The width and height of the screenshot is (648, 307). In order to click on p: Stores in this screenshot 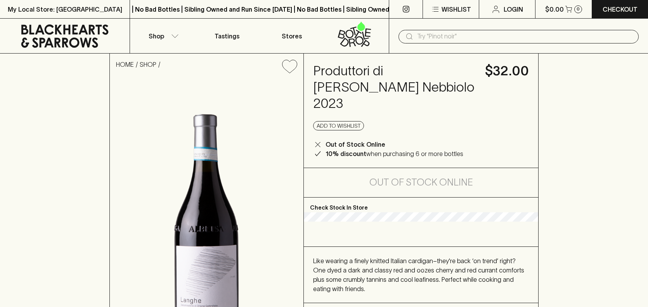, I will do `click(292, 36)`.